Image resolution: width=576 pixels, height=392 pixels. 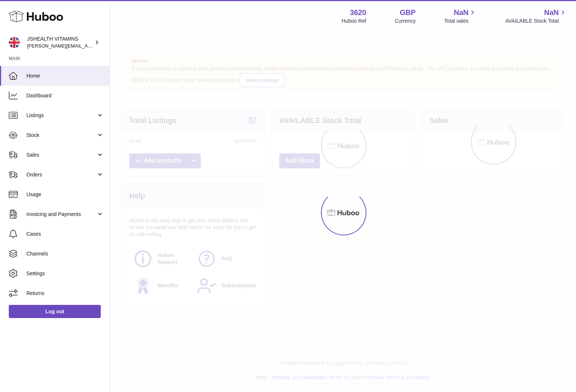 What do you see at coordinates (14, 42) in the screenshot?
I see `img: francesca@jshealthvitamins.com` at bounding box center [14, 42].